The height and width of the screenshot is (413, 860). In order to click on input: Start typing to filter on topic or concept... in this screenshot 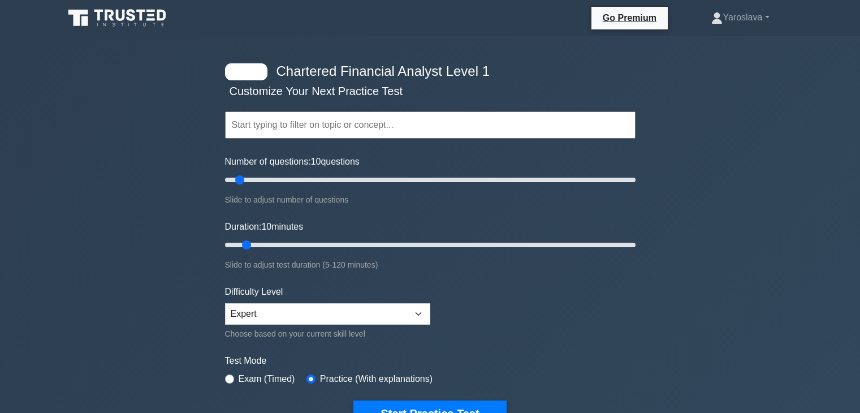, I will do `click(430, 125)`.